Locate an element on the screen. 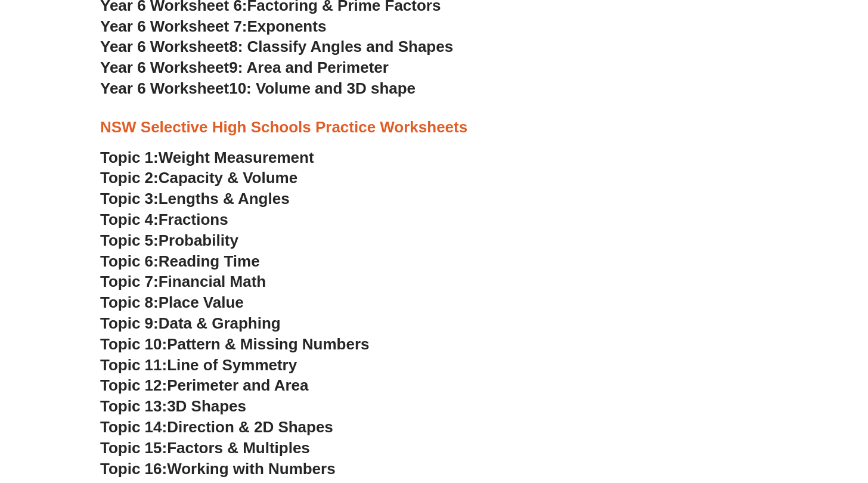  span: Data & Graphing is located at coordinates (219, 323).